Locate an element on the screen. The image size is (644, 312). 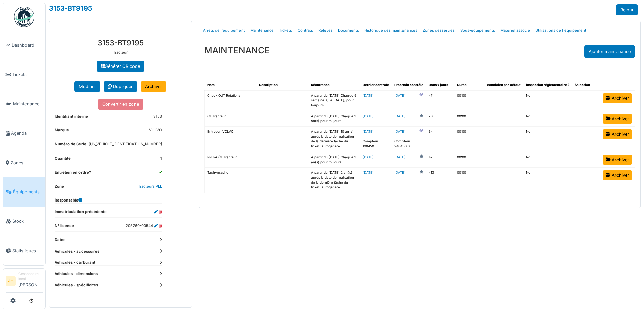
dt: N° licence is located at coordinates (64, 227).